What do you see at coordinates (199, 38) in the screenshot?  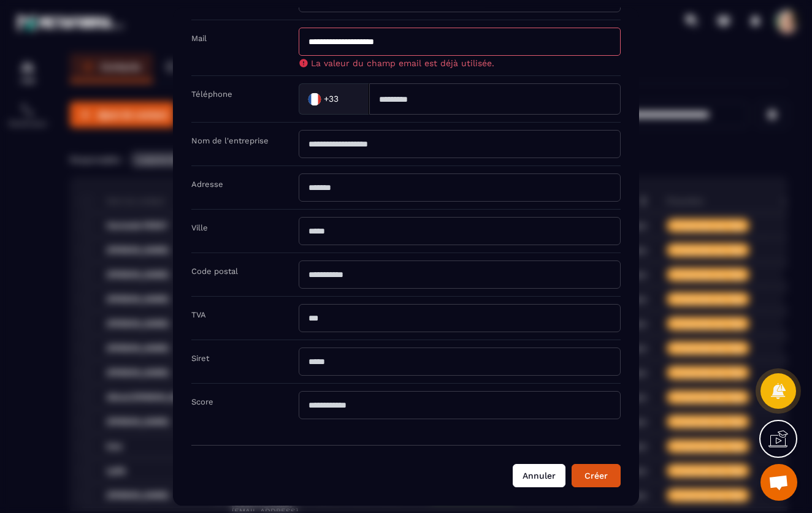 I see `label: Mail` at bounding box center [199, 38].